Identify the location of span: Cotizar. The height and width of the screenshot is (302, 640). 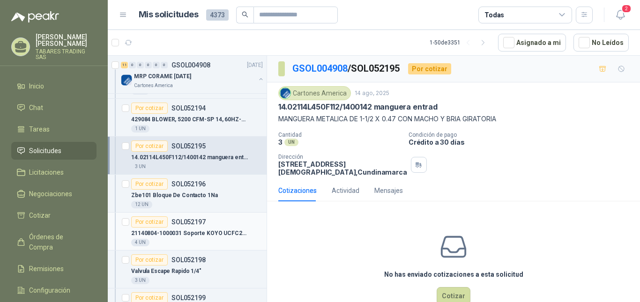
(40, 215).